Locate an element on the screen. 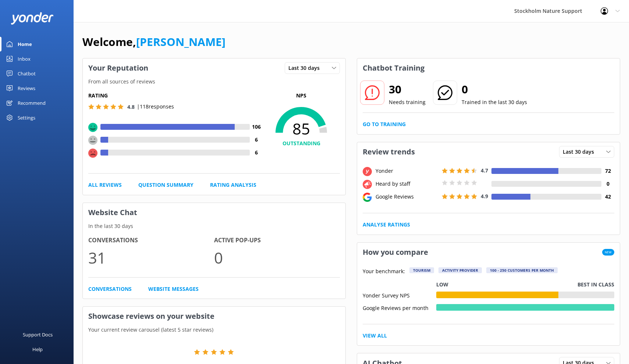 Image resolution: width=629 pixels, height=364 pixels. div: Google Reviews is located at coordinates (407, 197).